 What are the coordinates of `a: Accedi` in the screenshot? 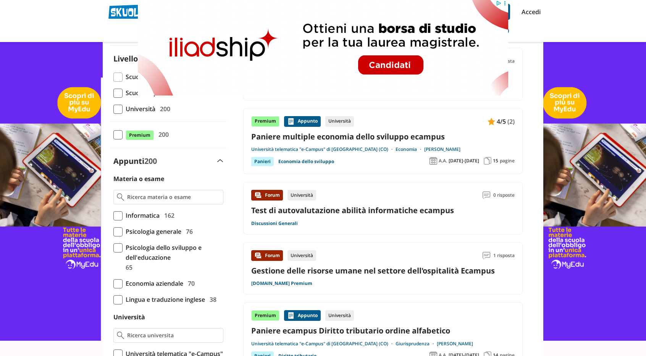 It's located at (530, 12).